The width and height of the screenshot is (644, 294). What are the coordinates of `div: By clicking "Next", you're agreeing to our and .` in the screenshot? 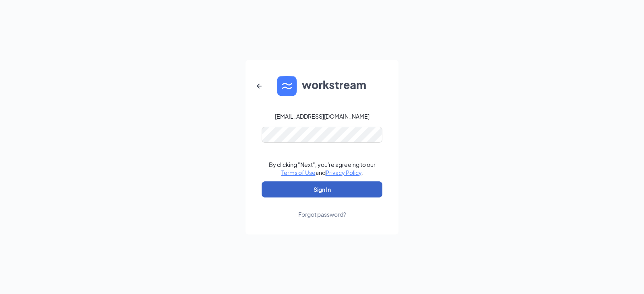 It's located at (322, 169).